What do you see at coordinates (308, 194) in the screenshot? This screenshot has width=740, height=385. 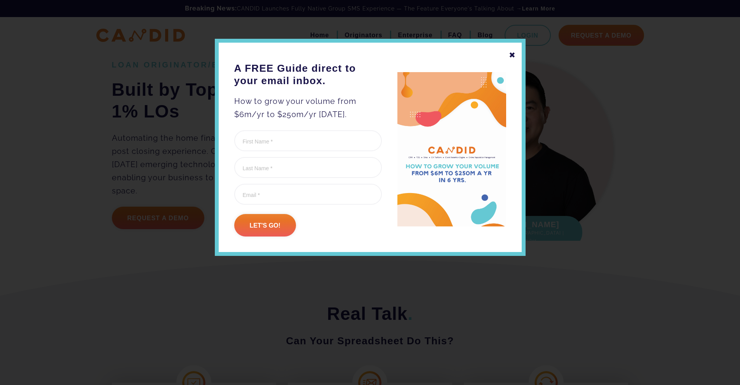 I see `input: Email *` at bounding box center [308, 194].